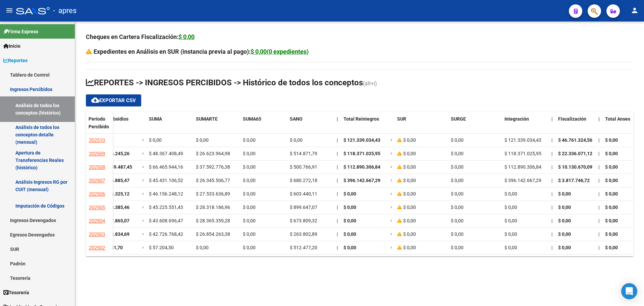 The width and height of the screenshot is (644, 306). I want to click on span: $ 121.339.034,43, so click(362, 140).